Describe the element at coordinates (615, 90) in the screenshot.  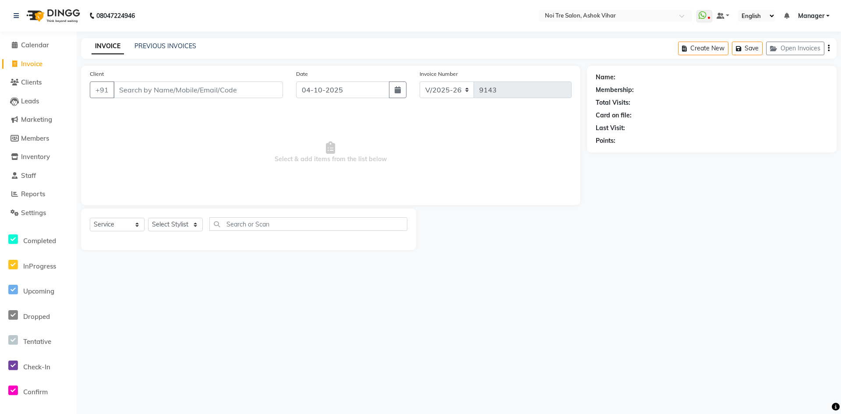
I see `div: Membership:` at that location.